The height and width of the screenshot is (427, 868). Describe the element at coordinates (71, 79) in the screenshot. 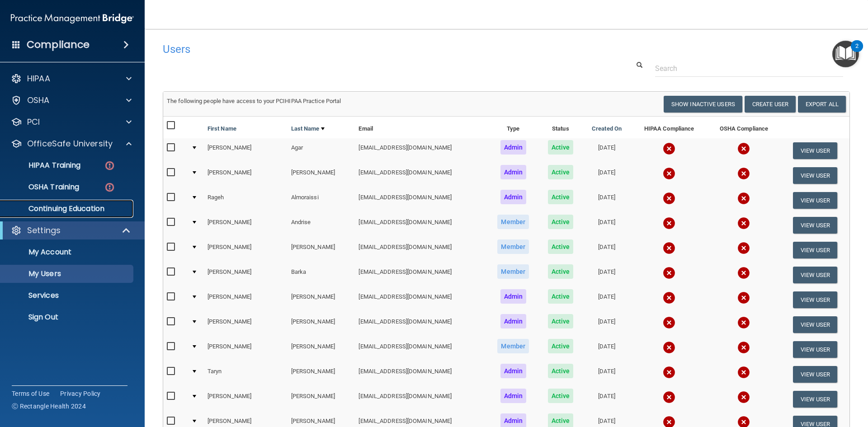

I see `a: HIPAA` at that location.